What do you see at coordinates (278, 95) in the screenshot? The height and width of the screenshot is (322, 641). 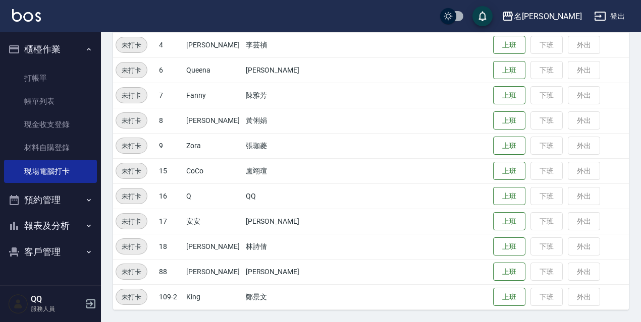 I see `td: 陳雅芳` at bounding box center [278, 95].